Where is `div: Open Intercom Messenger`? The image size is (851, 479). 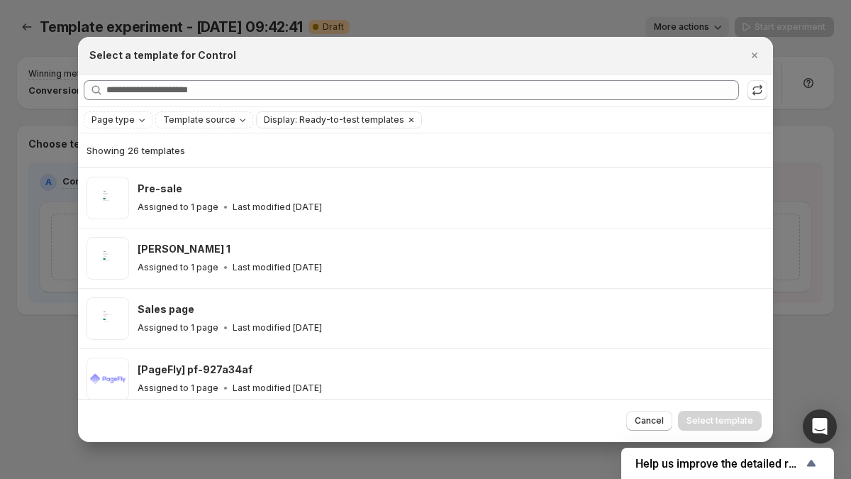
div: Open Intercom Messenger is located at coordinates (820, 426).